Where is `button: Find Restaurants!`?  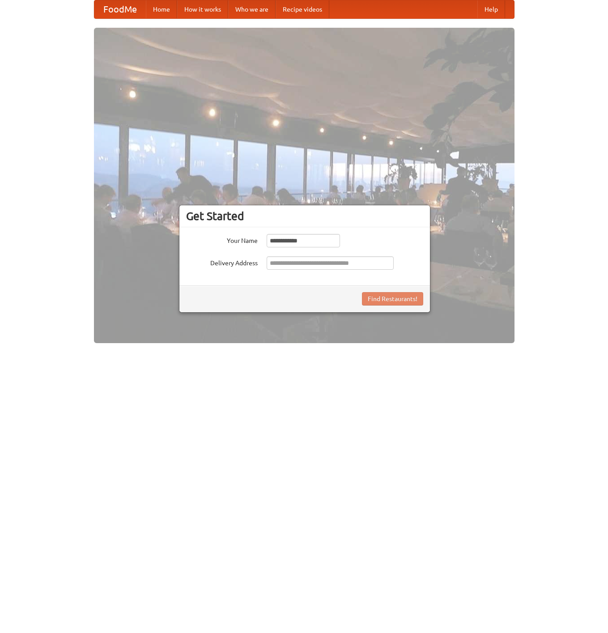 button: Find Restaurants! is located at coordinates (392, 299).